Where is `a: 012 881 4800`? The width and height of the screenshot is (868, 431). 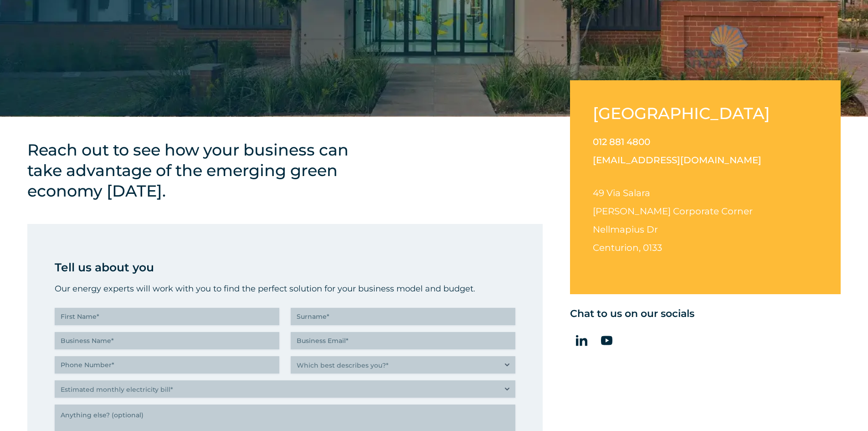 a: 012 881 4800 is located at coordinates (621, 142).